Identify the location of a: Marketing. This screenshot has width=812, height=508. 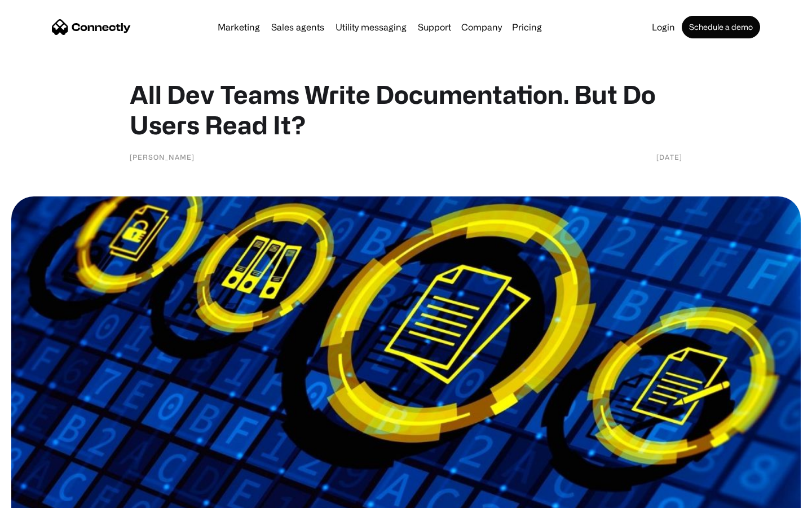
(239, 27).